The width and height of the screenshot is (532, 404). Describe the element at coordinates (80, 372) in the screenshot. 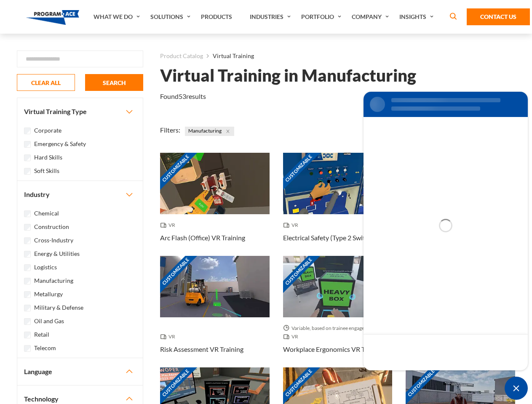

I see `button: Language` at that location.